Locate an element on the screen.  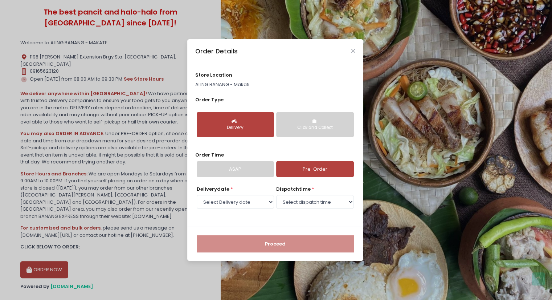
div: Delivery is located at coordinates (235, 128).